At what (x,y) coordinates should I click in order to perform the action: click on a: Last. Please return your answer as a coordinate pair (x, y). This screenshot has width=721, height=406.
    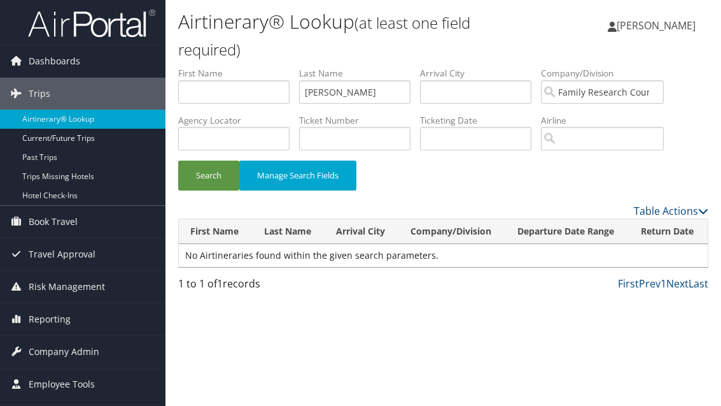
    Looking at the image, I should click on (698, 283).